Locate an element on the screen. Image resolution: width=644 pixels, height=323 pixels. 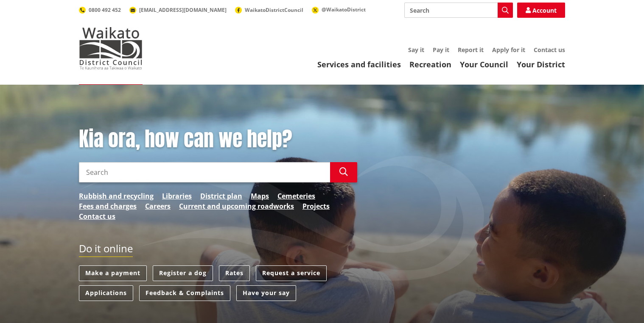
a: Report it is located at coordinates (470, 49).